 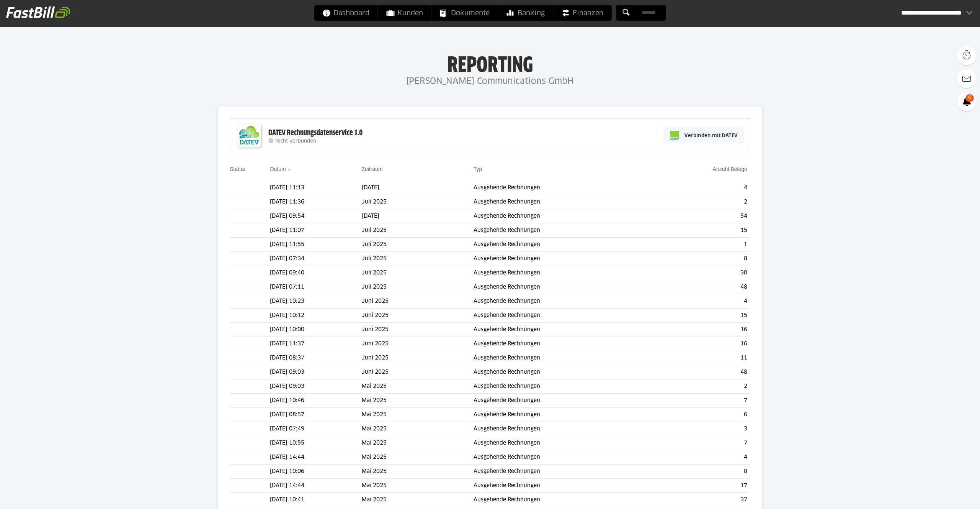 What do you see at coordinates (278, 169) in the screenshot?
I see `a: Datum` at bounding box center [278, 169].